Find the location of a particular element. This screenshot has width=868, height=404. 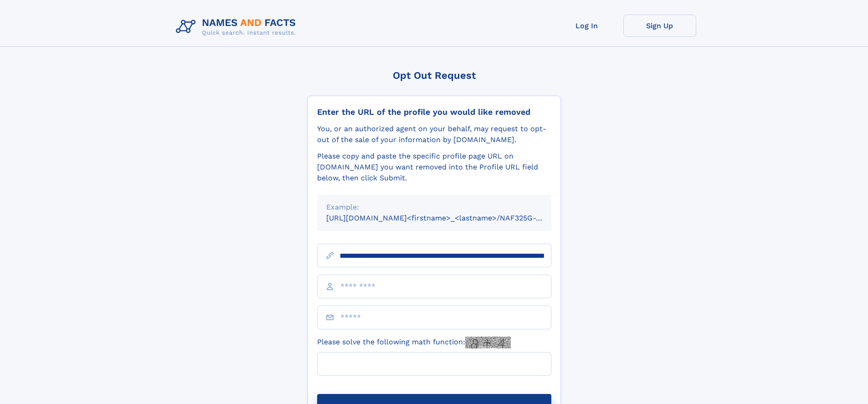

a: Log In is located at coordinates (587, 26).